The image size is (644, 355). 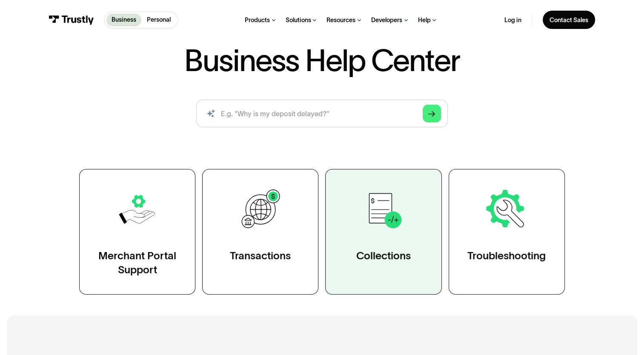 I want to click on a: Business, so click(x=124, y=20).